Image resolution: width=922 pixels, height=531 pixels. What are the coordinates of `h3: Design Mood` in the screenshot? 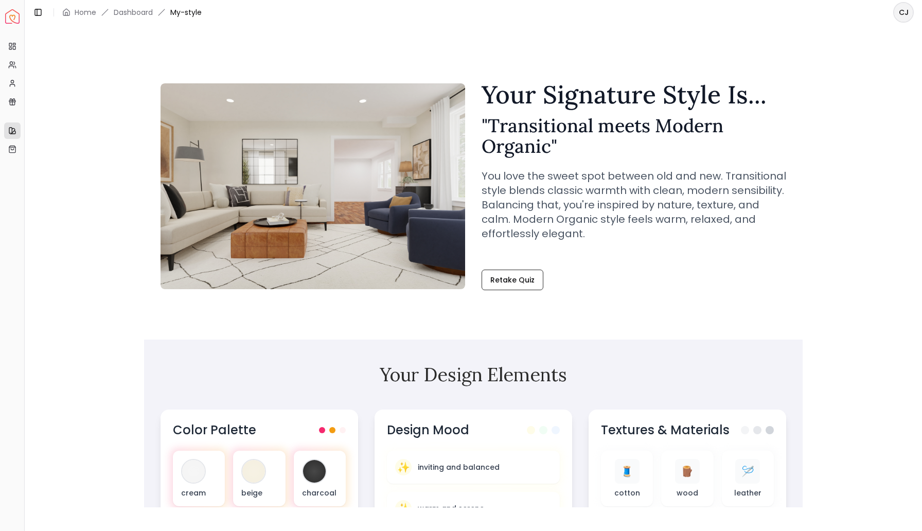 It's located at (428, 430).